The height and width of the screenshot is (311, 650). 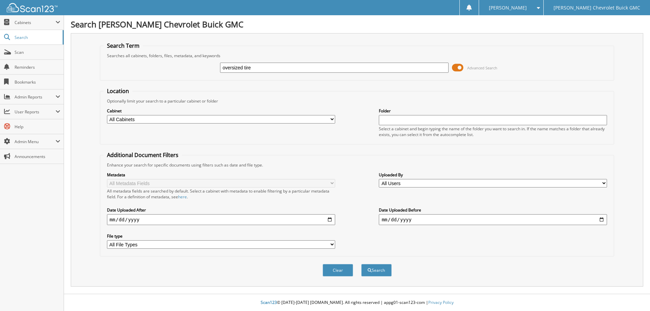 I want to click on input: end, so click(x=493, y=220).